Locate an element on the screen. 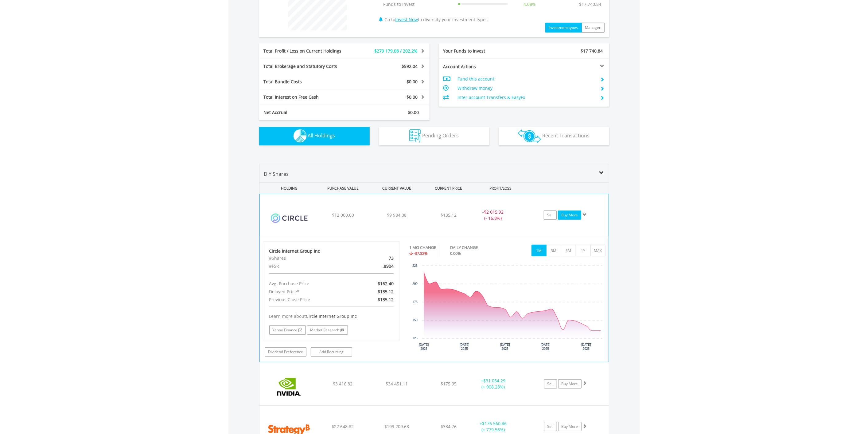 The height and width of the screenshot is (434, 868). div: + (+ 908.28%) is located at coordinates (493, 384).